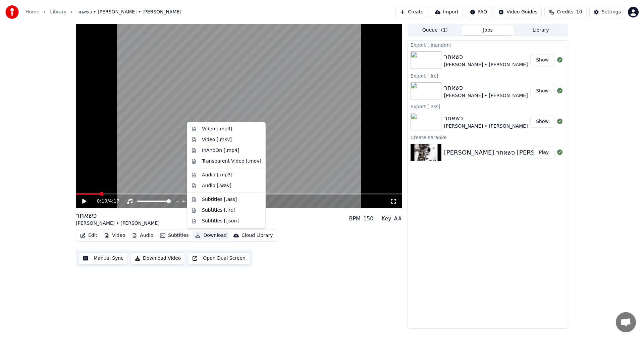  What do you see at coordinates (386, 218) in the screenshot?
I see `div: Key` at bounding box center [386, 218].